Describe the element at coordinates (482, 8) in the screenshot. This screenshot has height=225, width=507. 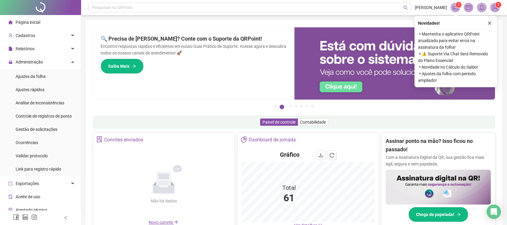
I see `span: bell` at that location.